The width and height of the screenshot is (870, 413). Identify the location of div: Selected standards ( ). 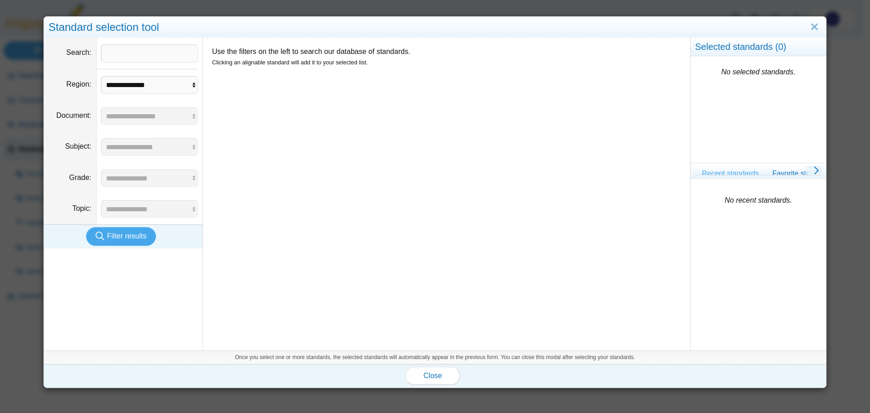
(758, 47).